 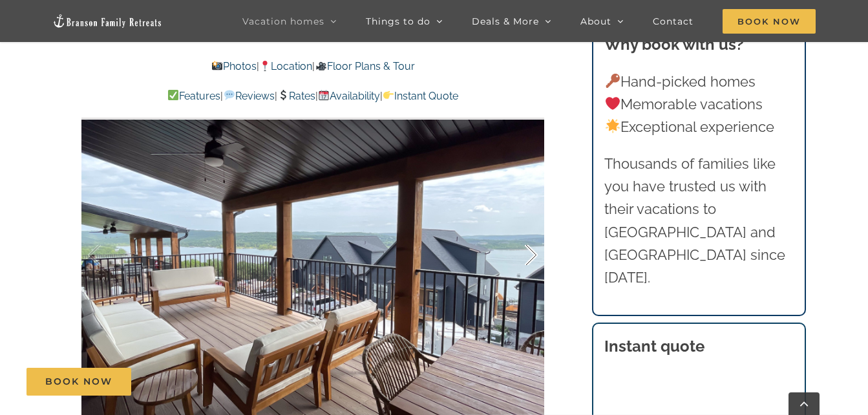 I want to click on span: Things to do, so click(x=398, y=21).